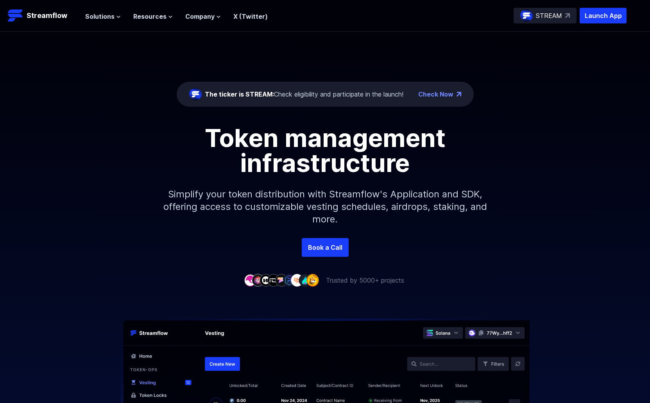 Image resolution: width=650 pixels, height=403 pixels. Describe the element at coordinates (304, 94) in the screenshot. I see `div: Check eligibility and participate in the launch!` at that location.